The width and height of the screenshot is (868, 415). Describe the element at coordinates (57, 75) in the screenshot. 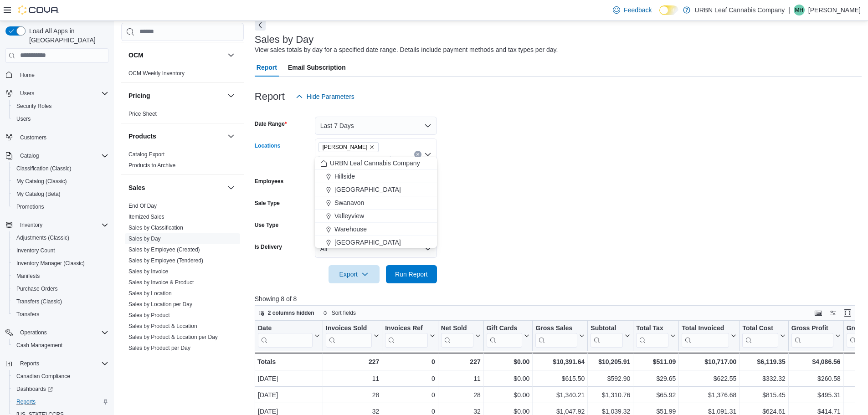

I see `button: Home` at that location.